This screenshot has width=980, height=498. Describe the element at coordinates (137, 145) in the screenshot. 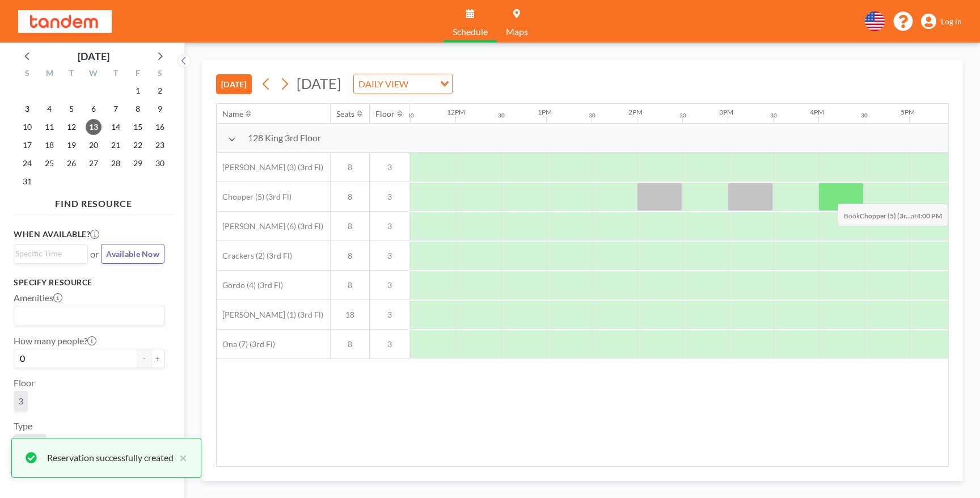

I see `span: Friday, August 22, 2025` at that location.